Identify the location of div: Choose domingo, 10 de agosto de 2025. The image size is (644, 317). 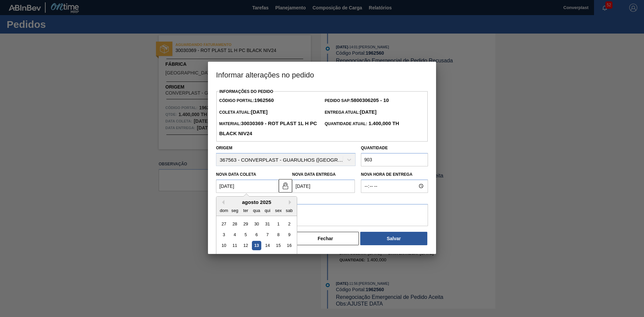
(223, 245).